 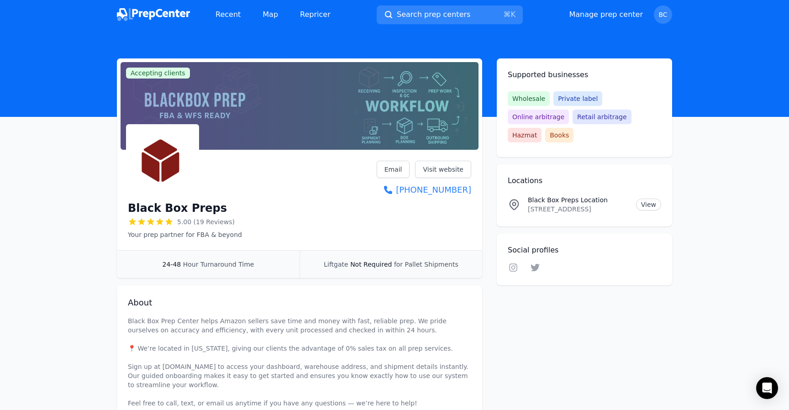 I want to click on span: Search prep centers, so click(x=434, y=15).